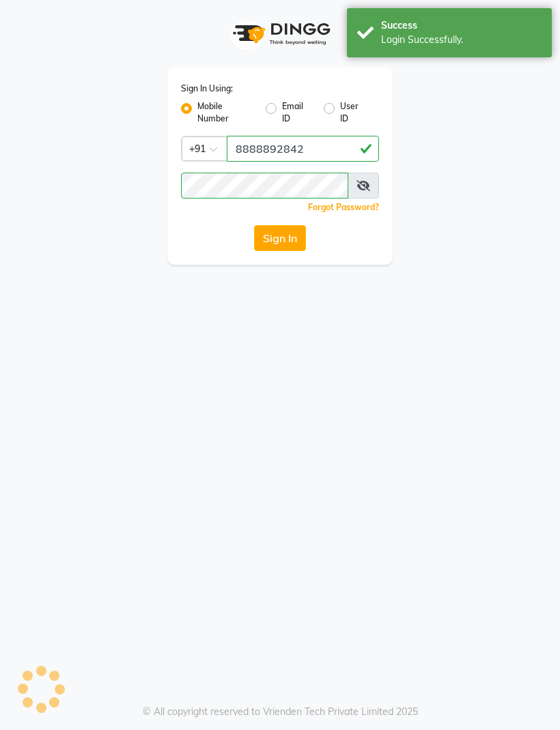  What do you see at coordinates (225, 113) in the screenshot?
I see `label: Mobile Number` at bounding box center [225, 113].